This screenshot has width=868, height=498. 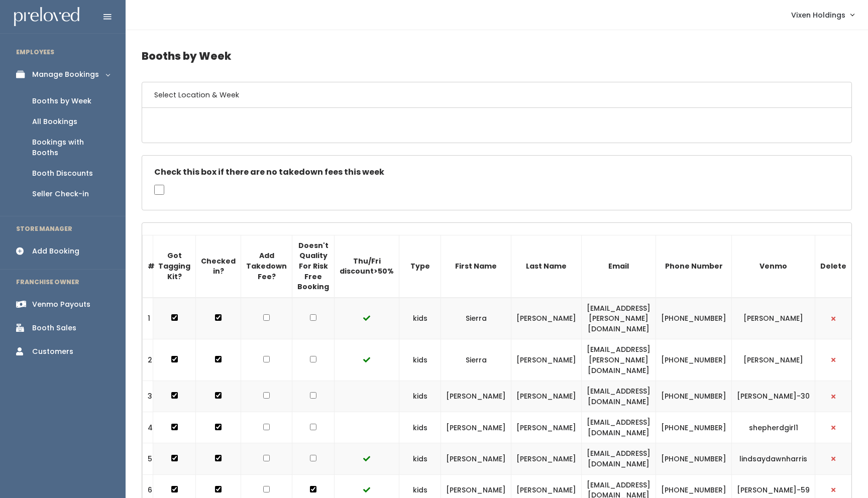 What do you see at coordinates (833, 266) in the screenshot?
I see `th: Delete` at bounding box center [833, 266].